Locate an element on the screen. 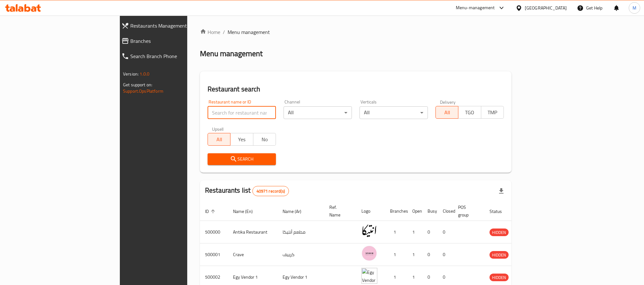 This screenshot has width=644, height=285. th: Open is located at coordinates (415, 211).